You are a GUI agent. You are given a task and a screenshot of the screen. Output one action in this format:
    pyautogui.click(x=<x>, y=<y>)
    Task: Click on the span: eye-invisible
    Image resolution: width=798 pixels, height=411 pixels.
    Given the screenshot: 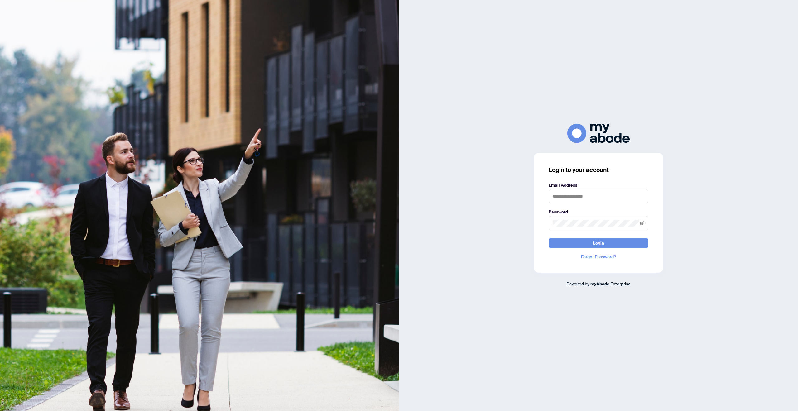 What is the action you would take?
    pyautogui.click(x=642, y=223)
    